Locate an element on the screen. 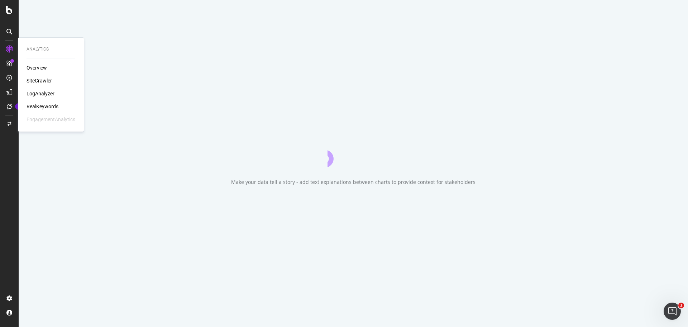 The image size is (688, 327). div: Overview is located at coordinates (37, 68).